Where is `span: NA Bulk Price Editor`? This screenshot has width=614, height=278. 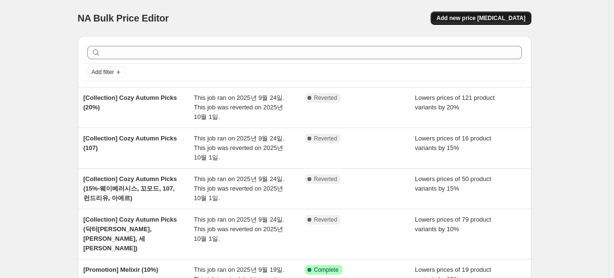
span: NA Bulk Price Editor is located at coordinates (123, 18).